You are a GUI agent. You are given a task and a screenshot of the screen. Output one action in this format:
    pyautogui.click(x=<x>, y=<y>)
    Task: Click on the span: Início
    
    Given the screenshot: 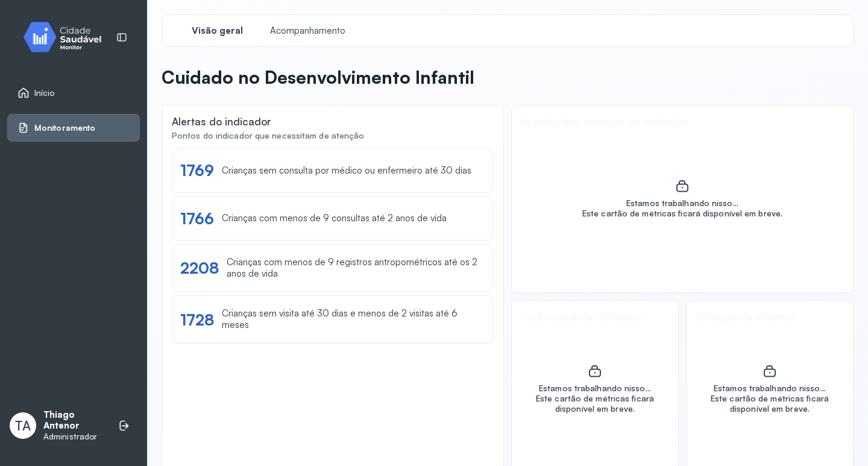 What is the action you would take?
    pyautogui.click(x=45, y=93)
    